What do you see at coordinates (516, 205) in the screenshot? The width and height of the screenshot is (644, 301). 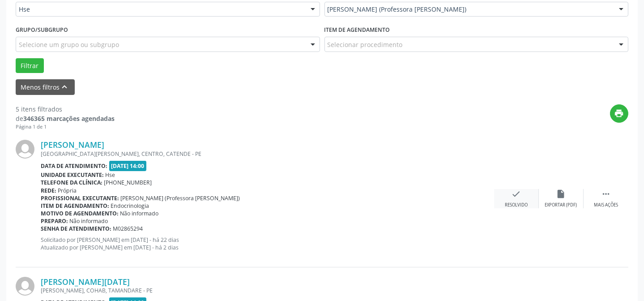 I see `div: Resolvido` at bounding box center [516, 205].